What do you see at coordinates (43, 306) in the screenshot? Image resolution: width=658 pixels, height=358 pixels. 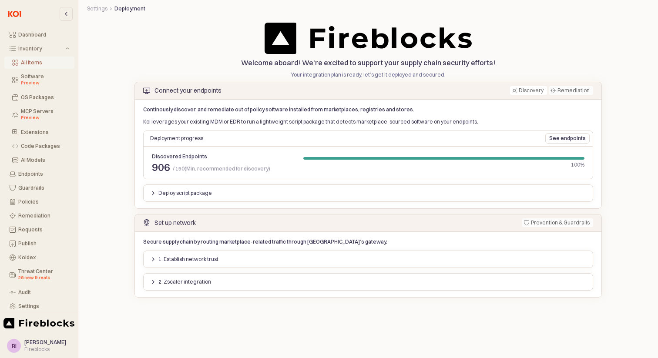 I see `div: Settings` at bounding box center [43, 306].